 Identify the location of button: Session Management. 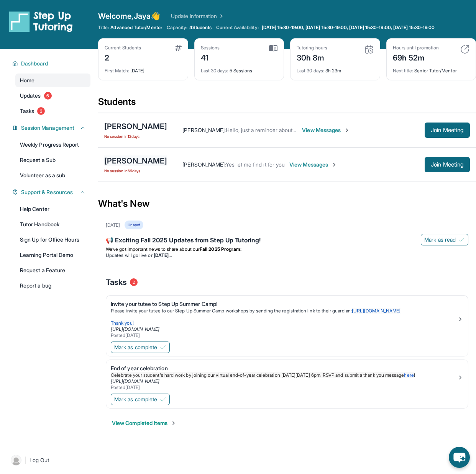
(52, 128).